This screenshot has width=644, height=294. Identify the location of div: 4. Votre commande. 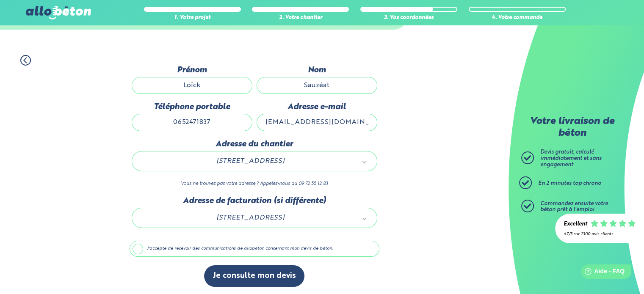
(517, 18).